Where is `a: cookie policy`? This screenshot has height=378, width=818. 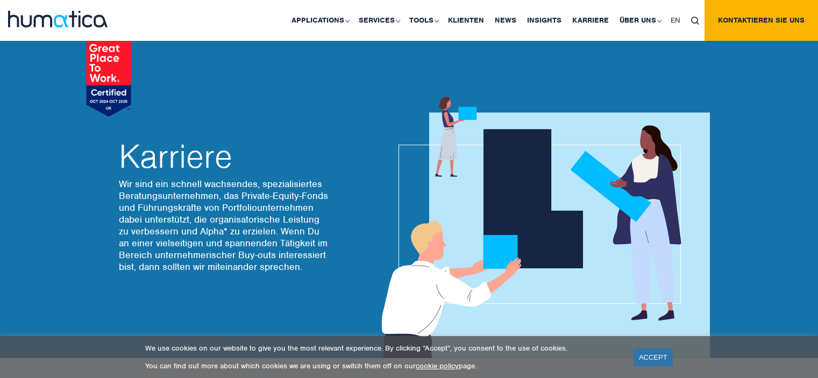
a: cookie policy is located at coordinates (437, 366).